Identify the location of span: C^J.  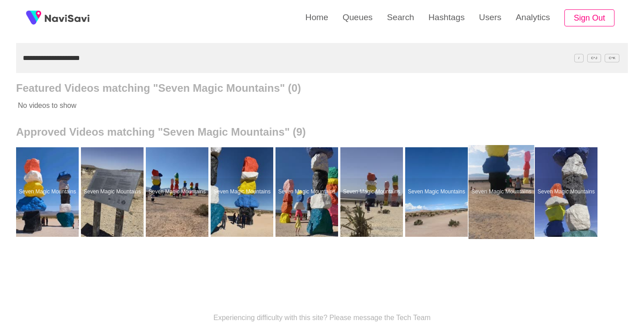
(595, 58).